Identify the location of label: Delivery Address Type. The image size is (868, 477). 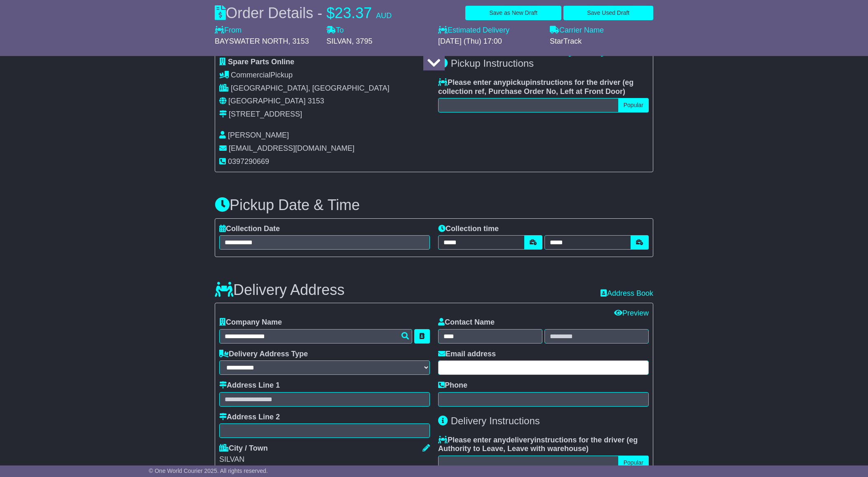
(263, 354).